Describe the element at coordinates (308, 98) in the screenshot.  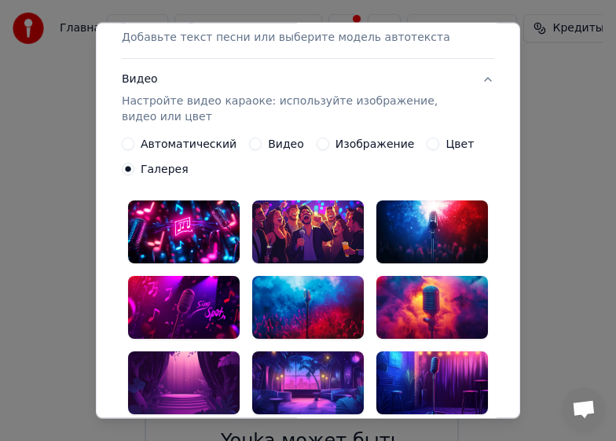
I see `button: ВидеоНастройте видео караоке: используйте изображение, видео или цвет` at that location.